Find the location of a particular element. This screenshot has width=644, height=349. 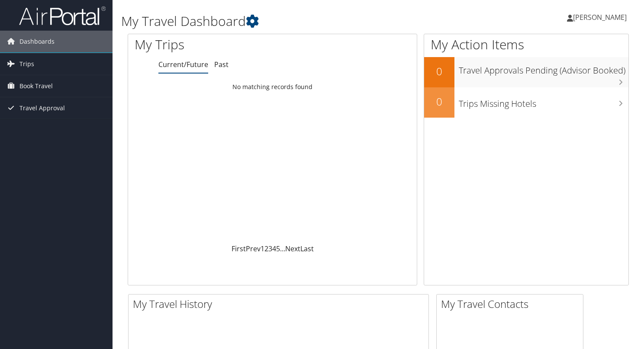

a: 0Trips Missing Hotels is located at coordinates (526, 102).